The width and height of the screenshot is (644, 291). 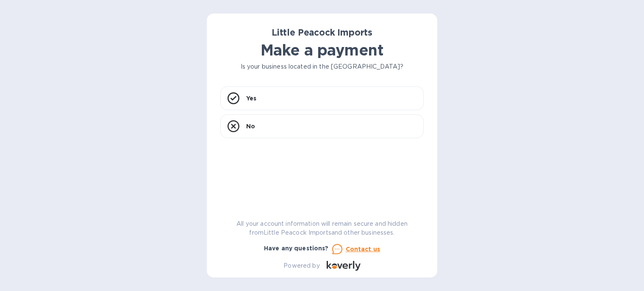 I want to click on p: All your account information will remain secure and hidden from Little Peacock Imports and other ..., so click(x=322, y=229).